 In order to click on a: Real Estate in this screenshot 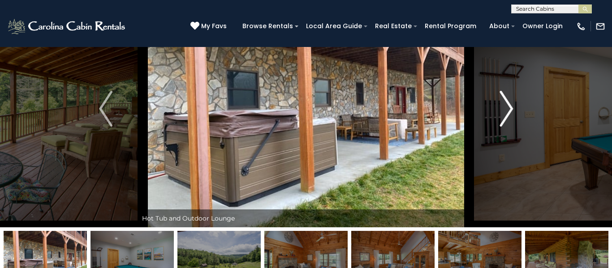, I will do `click(393, 26)`.